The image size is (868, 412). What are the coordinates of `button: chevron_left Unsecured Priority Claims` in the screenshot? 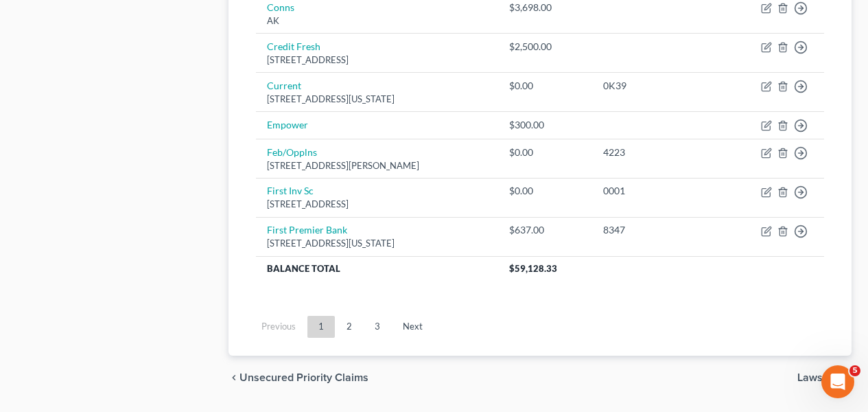 It's located at (299, 378).